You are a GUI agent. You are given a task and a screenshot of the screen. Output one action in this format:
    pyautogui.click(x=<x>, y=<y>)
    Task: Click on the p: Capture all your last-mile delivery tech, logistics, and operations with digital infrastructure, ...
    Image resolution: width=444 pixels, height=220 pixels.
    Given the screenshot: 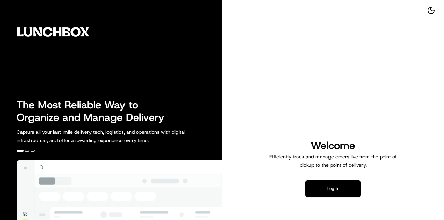 What is the action you would take?
    pyautogui.click(x=117, y=136)
    